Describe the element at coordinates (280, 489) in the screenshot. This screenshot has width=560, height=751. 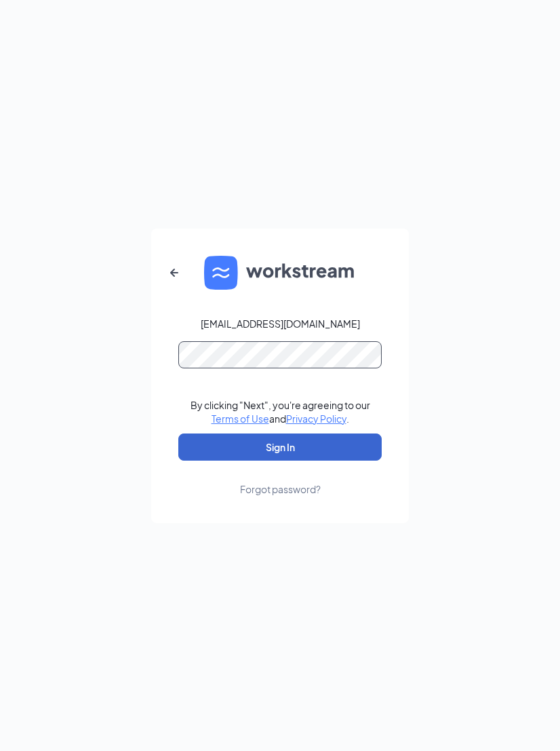
I see `div: Forgot password?` at that location.